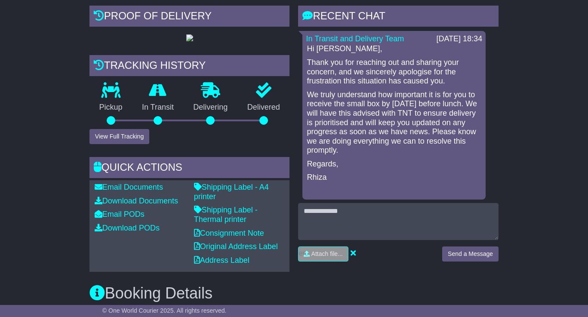  I want to click on a: Email Documents, so click(129, 187).